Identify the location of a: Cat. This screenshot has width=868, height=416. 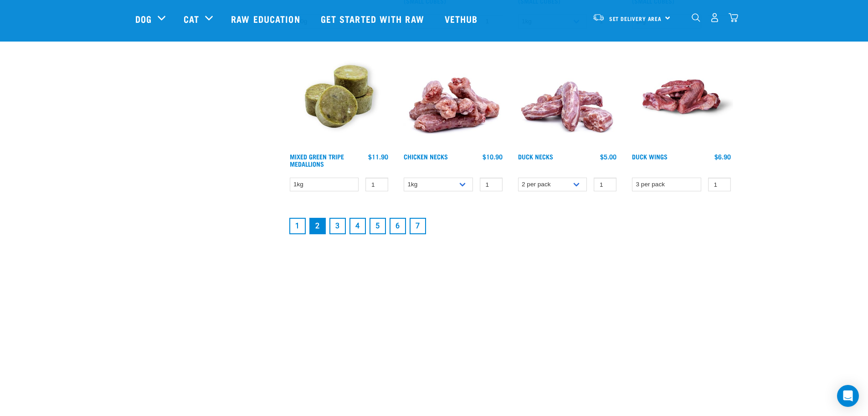
(191, 19).